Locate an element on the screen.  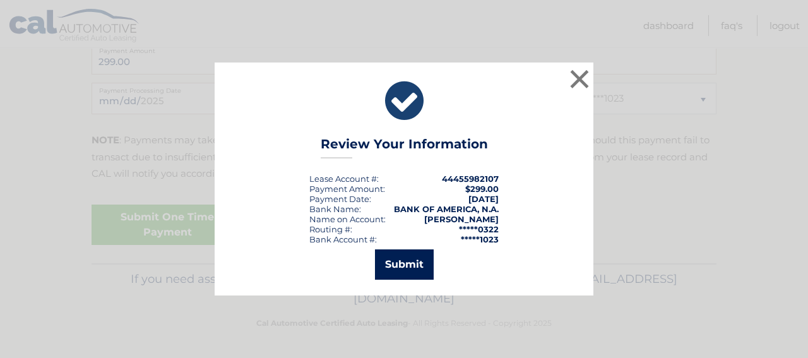
div: Name on Account: is located at coordinates (347, 219).